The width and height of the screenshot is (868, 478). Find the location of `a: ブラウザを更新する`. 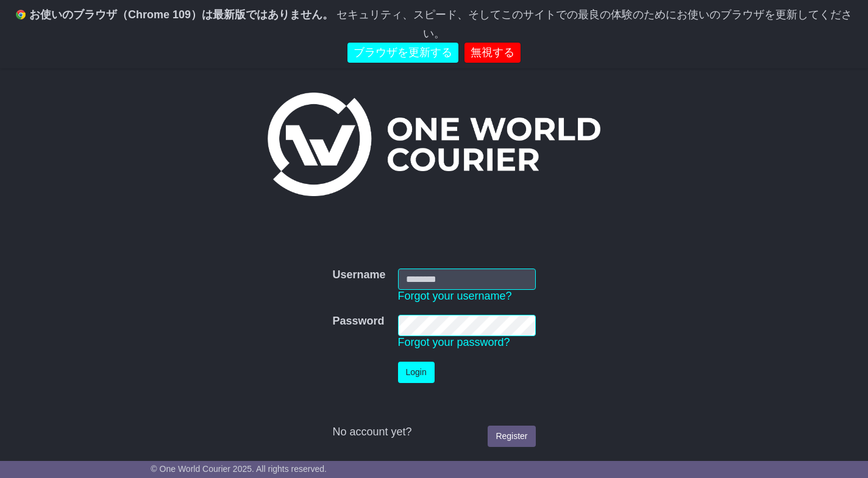

a: ブラウザを更新する is located at coordinates (403, 52).